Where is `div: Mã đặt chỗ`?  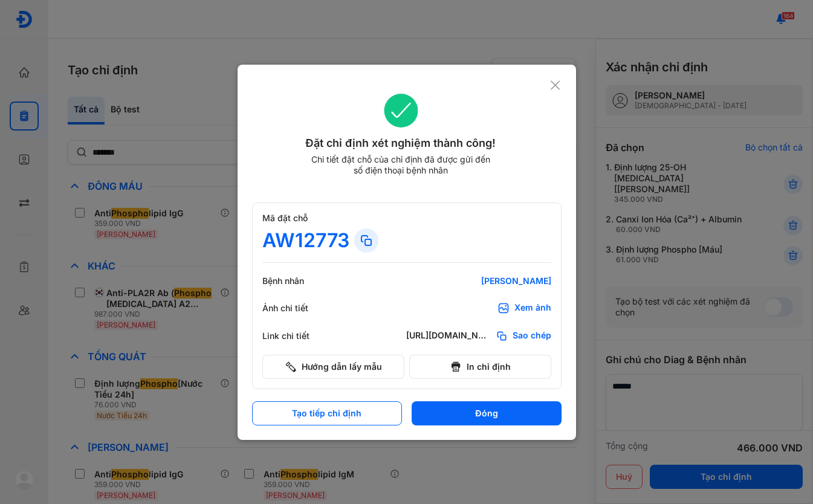
div: Mã đặt chỗ is located at coordinates (407, 218).